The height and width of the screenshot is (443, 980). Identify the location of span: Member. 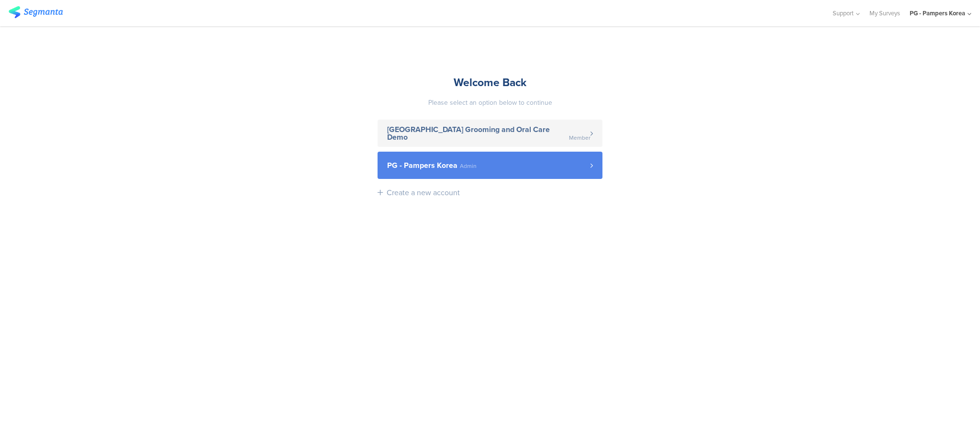
(579, 137).